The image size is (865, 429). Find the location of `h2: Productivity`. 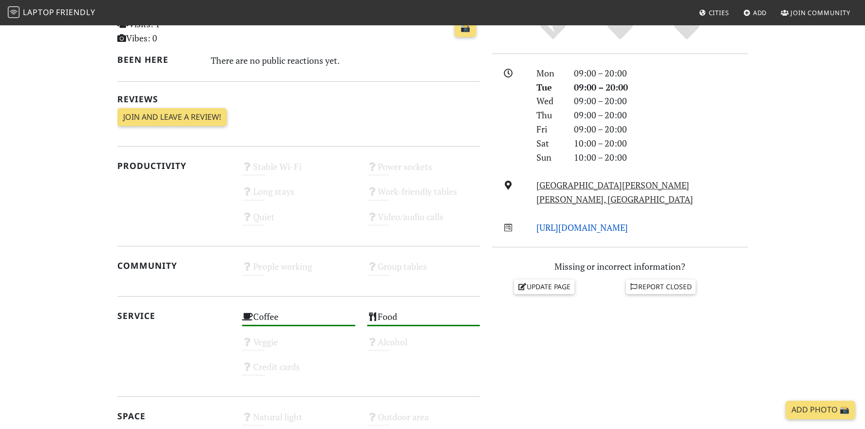

h2: Productivity is located at coordinates (174, 165).